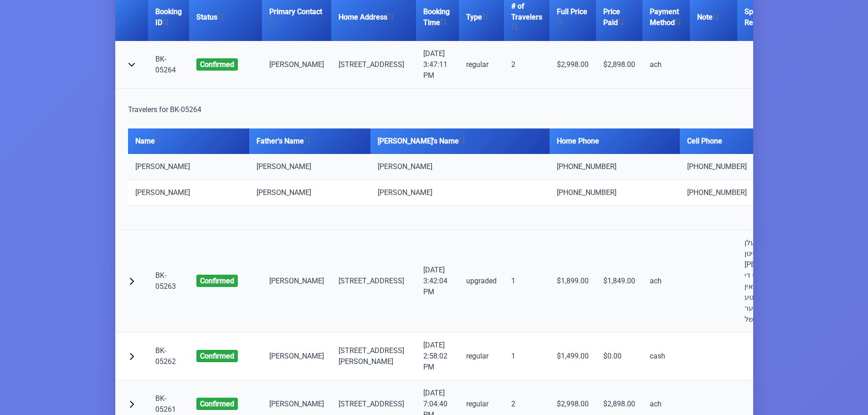 The image size is (868, 415). What do you see at coordinates (745, 141) in the screenshot?
I see `th: Cell Phone` at bounding box center [745, 141].